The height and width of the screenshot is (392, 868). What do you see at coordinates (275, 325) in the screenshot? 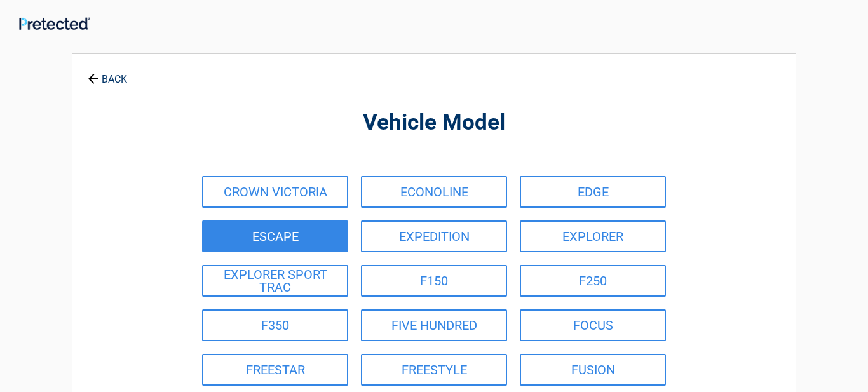
I see `a: F350` at bounding box center [275, 325].